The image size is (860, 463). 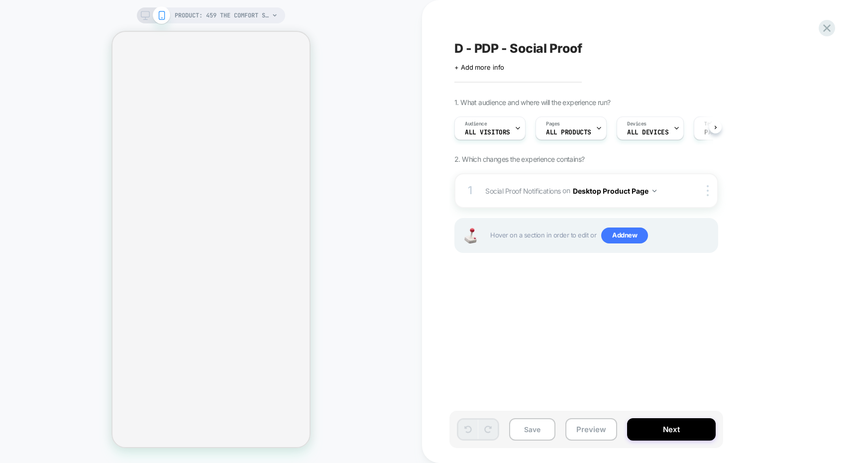 I want to click on img: Joystick, so click(x=470, y=235).